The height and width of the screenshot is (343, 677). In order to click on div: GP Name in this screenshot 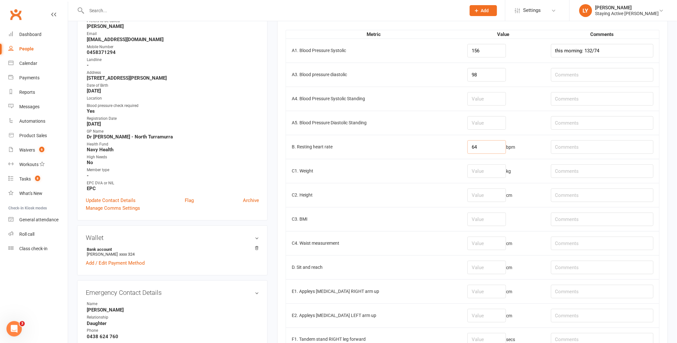, I will do `click(173, 131)`.